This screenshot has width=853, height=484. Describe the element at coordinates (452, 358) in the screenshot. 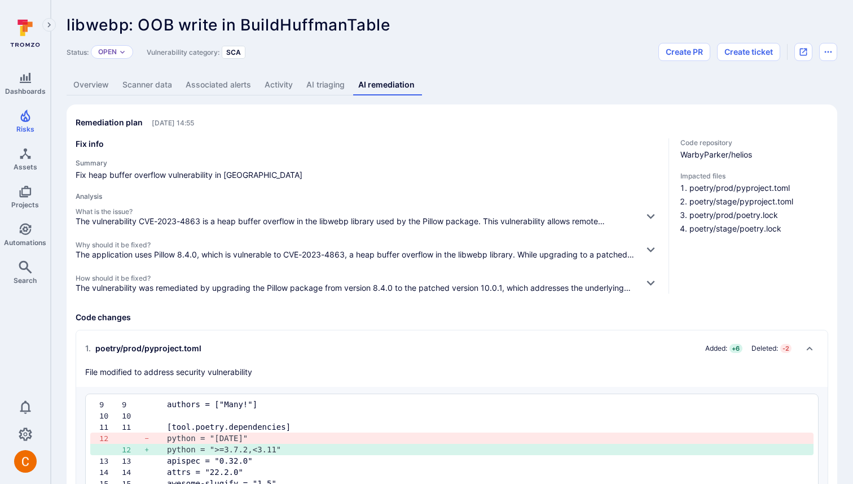

I see `div: Collapse` at that location.